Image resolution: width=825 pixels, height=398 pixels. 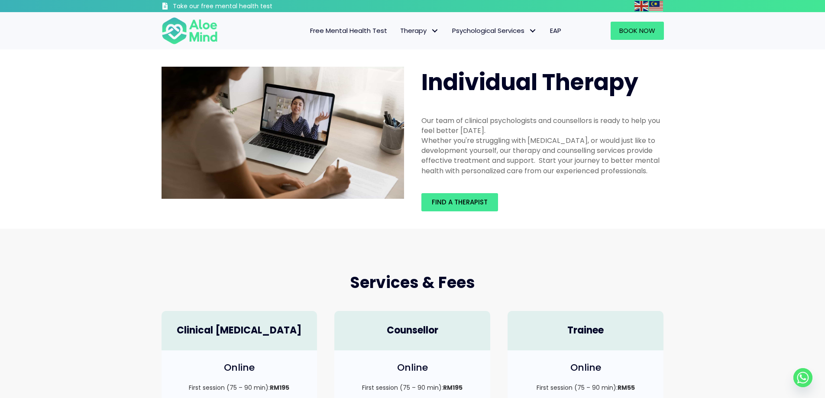 What do you see at coordinates (240, 7) in the screenshot?
I see `a: Take our free mental health test` at bounding box center [240, 7].